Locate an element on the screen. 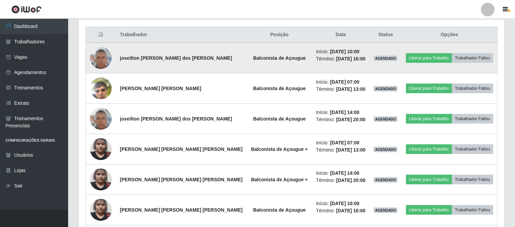 This screenshot has height=227, width=515. img: 1740316707310.jpeg is located at coordinates (101, 88).